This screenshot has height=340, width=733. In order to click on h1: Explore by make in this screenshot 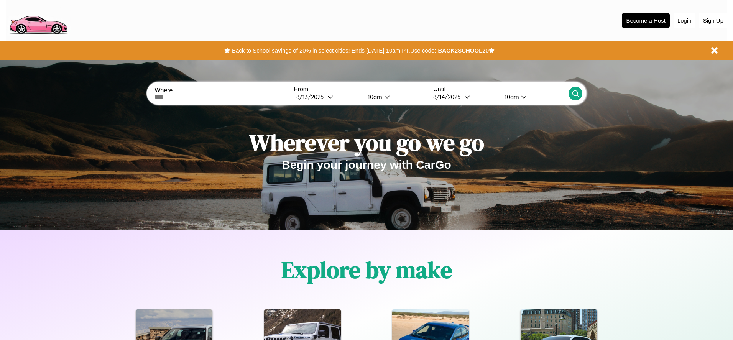, I will do `click(367, 270)`.